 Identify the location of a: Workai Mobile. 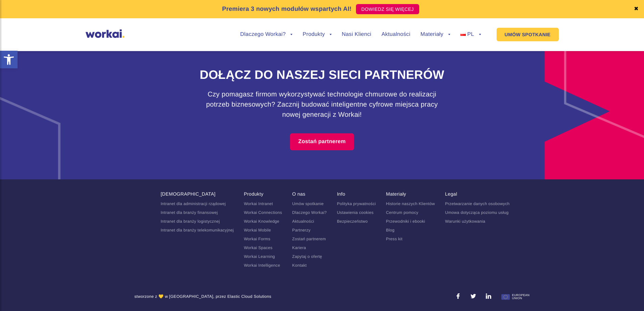
(257, 230).